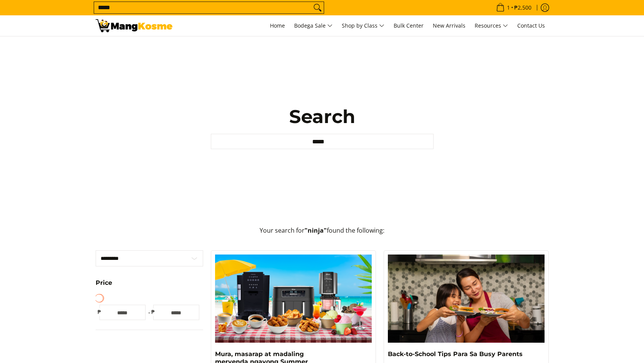 Image resolution: width=644 pixels, height=363 pixels. What do you see at coordinates (134, 25) in the screenshot?
I see `img: Search: 4 results found for &quot;ninja&quot; | Mang Kosme` at bounding box center [134, 25].